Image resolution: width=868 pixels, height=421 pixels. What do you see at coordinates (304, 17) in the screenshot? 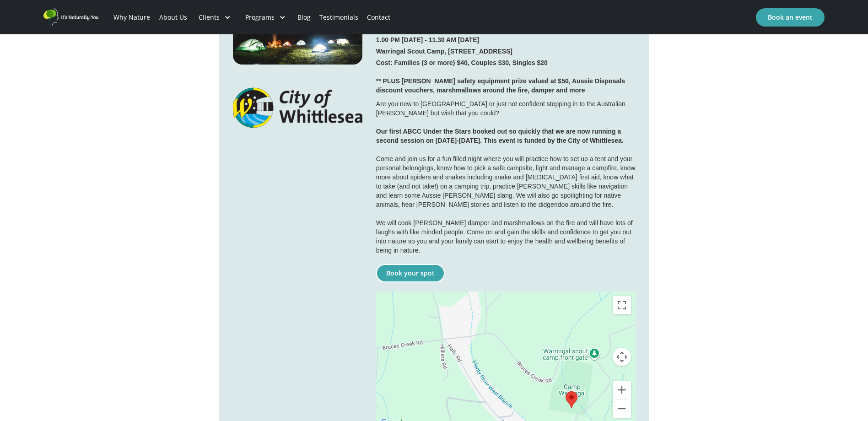
I see `a: Blog` at bounding box center [304, 17].